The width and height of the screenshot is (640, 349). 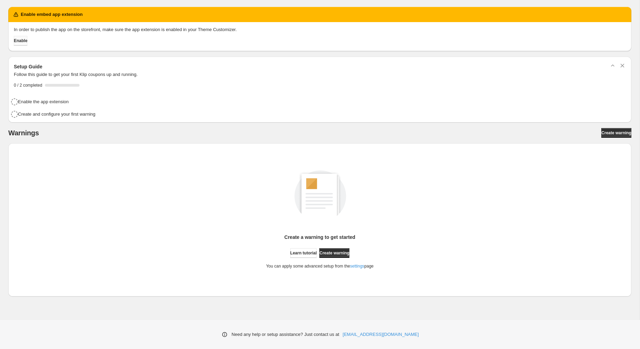 I want to click on h3: Setup Guide, so click(x=28, y=67).